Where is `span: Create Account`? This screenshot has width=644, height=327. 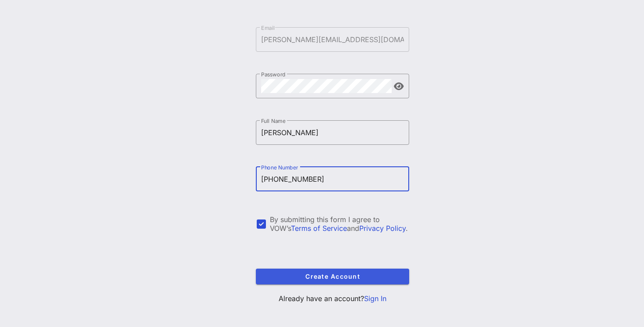
span: Create Account is located at coordinates (332, 276).